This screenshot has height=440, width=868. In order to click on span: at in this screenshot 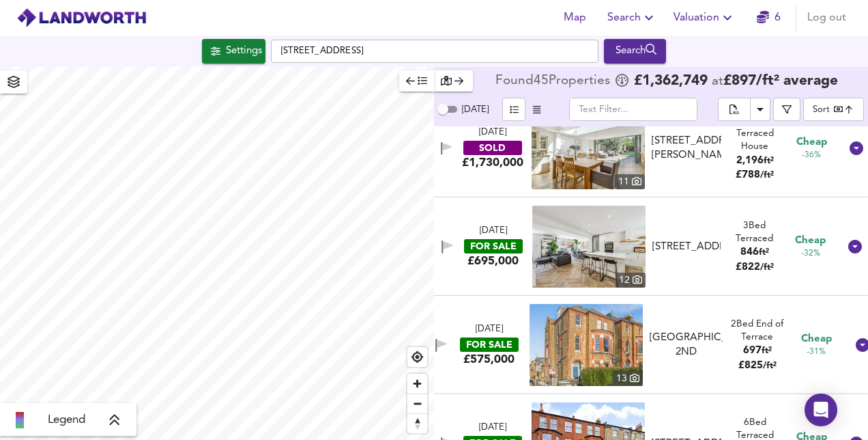, I will do `click(718, 81)`.